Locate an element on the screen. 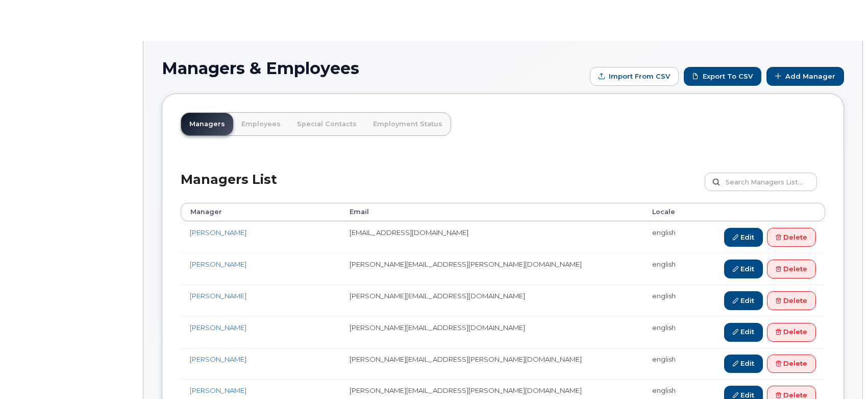  h2: Managers List is located at coordinates (229, 188).